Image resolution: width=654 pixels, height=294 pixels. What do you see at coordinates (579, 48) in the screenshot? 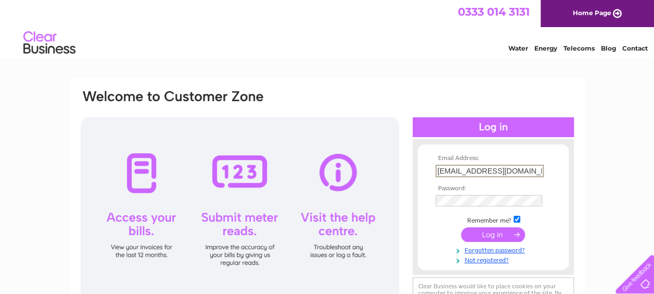
I see `a: Telecoms` at bounding box center [579, 48].